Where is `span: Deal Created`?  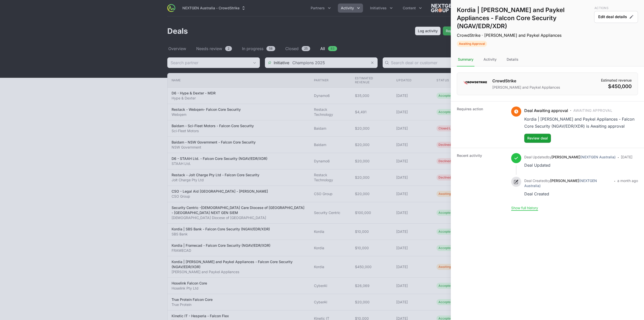 span: Deal Created is located at coordinates (535, 180).